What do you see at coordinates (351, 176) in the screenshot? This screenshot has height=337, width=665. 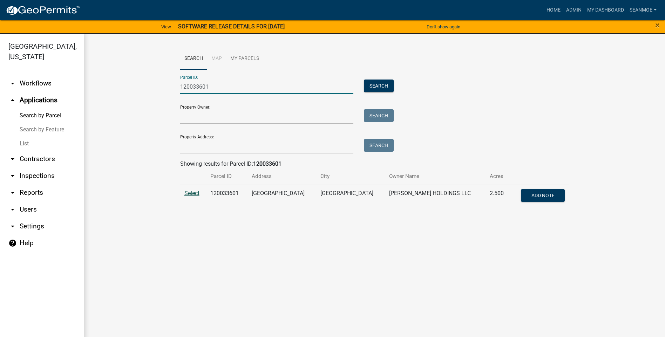 I see `th: City` at bounding box center [351, 176].